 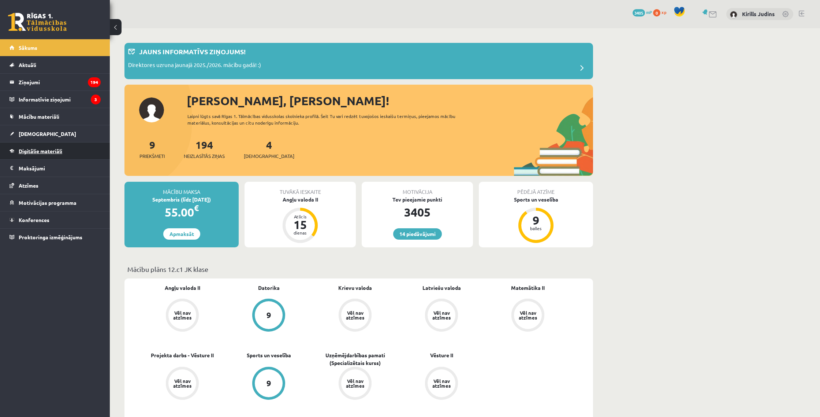 I want to click on span: Digitālie materiāli, so click(x=40, y=151).